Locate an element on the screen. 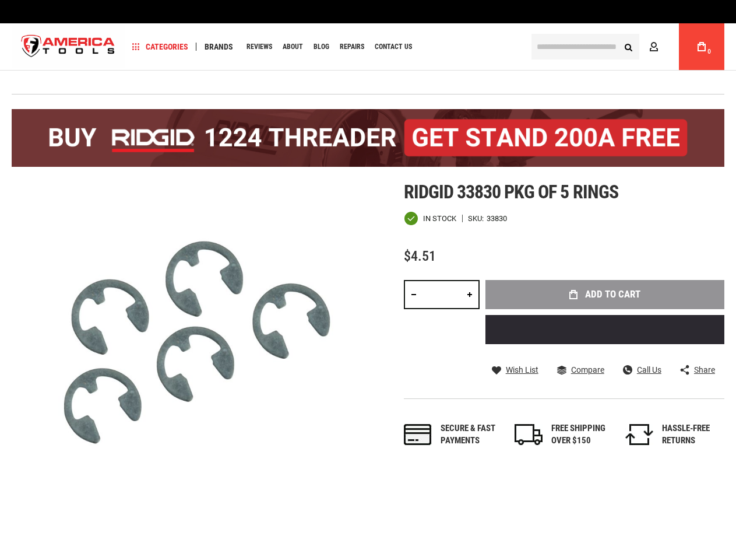 This screenshot has height=560, width=736. span: Call Us is located at coordinates (650, 369).